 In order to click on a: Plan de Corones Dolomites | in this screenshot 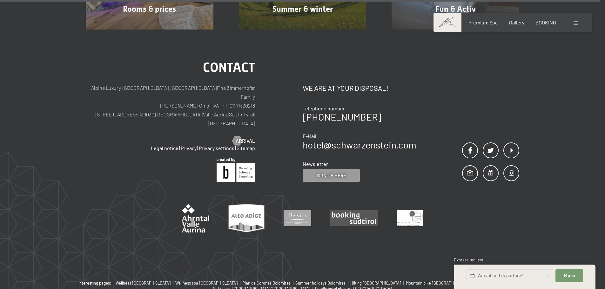, I will do `click(269, 283)`.